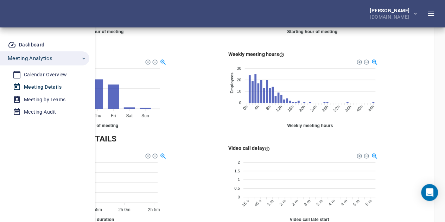 The width and height of the screenshot is (445, 222). Describe the element at coordinates (336, 108) in the screenshot. I see `tspan: 32h` at that location.